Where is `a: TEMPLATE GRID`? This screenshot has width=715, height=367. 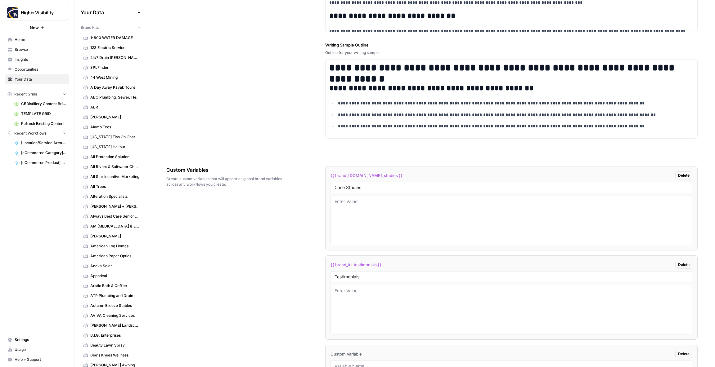
a: TEMPLATE GRID is located at coordinates (40, 114).